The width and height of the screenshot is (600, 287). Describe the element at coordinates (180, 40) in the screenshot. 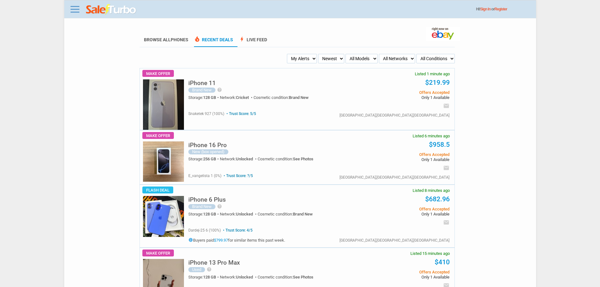

I see `span: Phones` at that location.